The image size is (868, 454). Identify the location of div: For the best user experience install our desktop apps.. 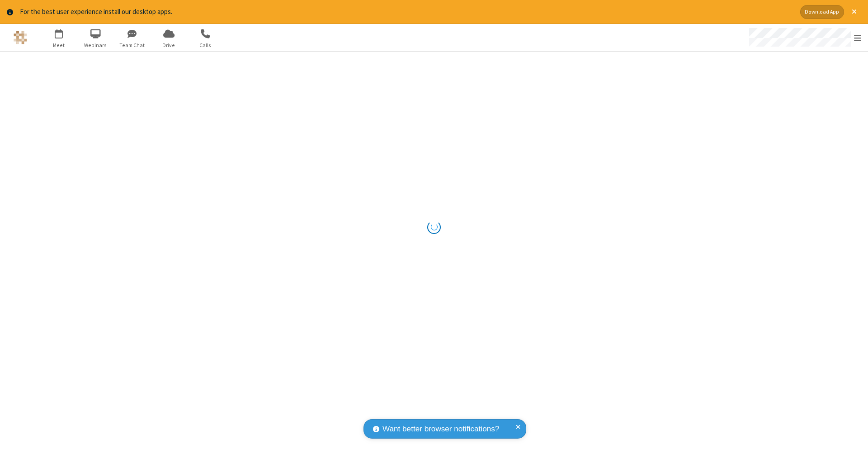
(407, 12).